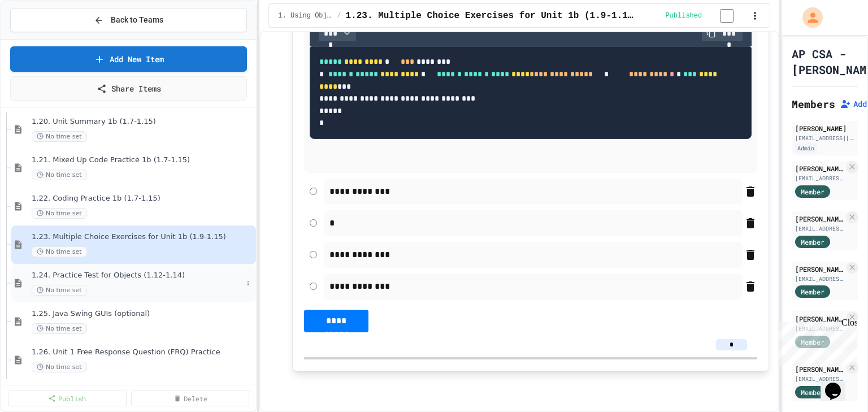 This screenshot has height=412, width=868. Describe the element at coordinates (143, 198) in the screenshot. I see `span: 1.22. Coding Practice 1b (1.7-1.15)` at that location.